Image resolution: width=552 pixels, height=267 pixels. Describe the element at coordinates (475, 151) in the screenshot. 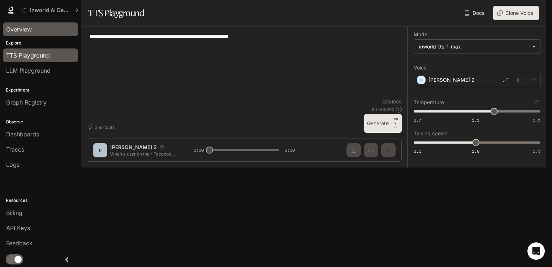

I see `span: 1.0` at that location.